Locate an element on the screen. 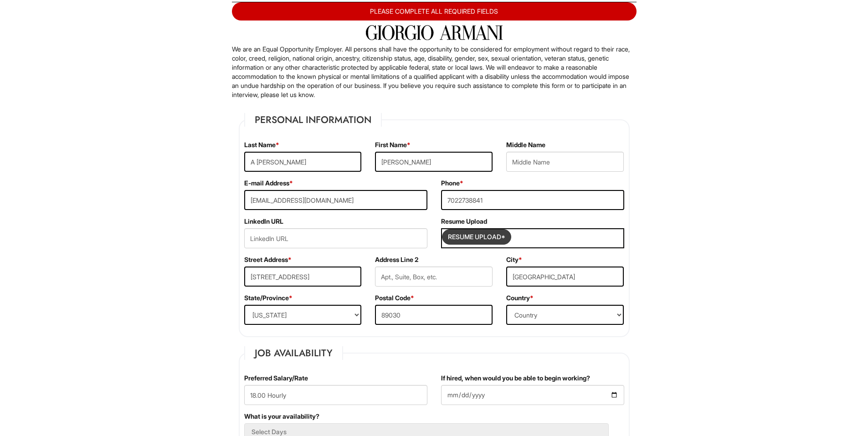  label: Last Name is located at coordinates (261, 145).